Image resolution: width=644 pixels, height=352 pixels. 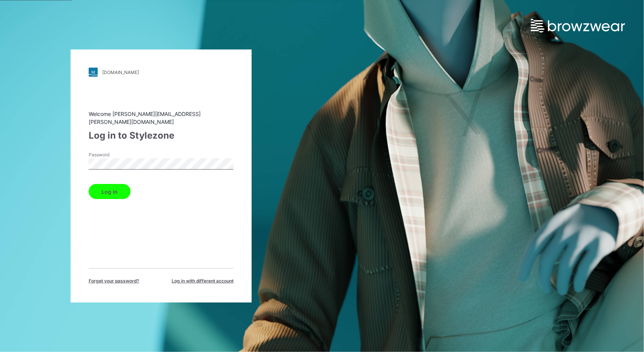 What do you see at coordinates (110, 191) in the screenshot?
I see `button: Log in` at bounding box center [110, 191].